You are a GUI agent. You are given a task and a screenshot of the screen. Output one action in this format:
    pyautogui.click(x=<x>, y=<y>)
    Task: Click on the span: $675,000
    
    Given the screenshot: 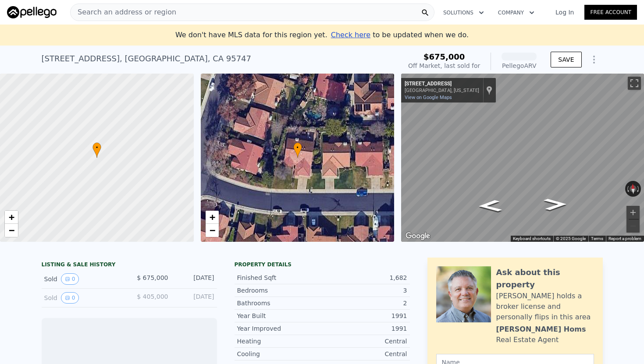 What is the action you would take?
    pyautogui.click(x=444, y=57)
    